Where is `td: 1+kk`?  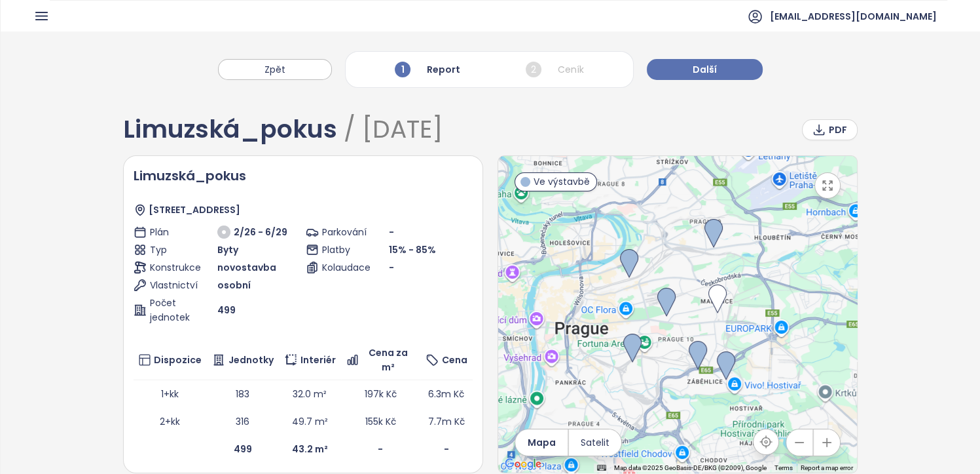
td: 1+kk is located at coordinates (170, 394).